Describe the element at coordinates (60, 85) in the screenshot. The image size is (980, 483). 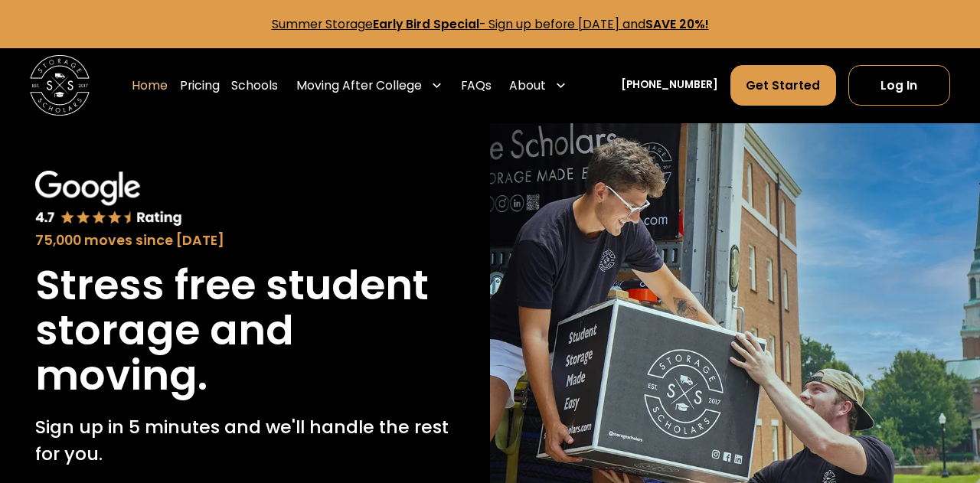
I see `img: Storage Scholars main logo` at that location.